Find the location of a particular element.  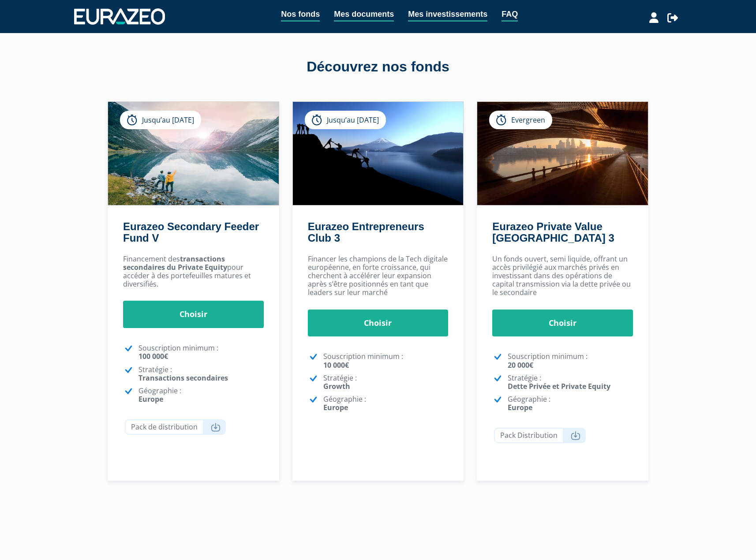

a: Mes documents is located at coordinates (364, 14).